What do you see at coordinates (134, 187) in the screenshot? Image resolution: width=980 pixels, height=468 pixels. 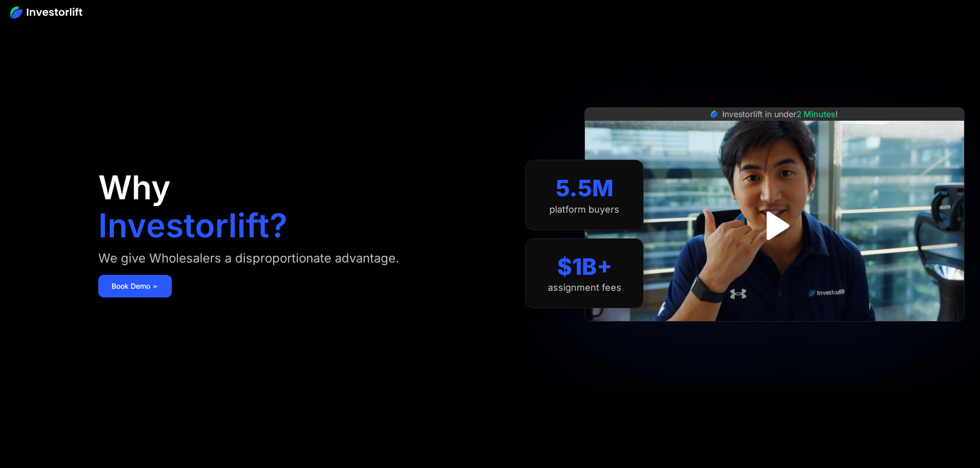 I see `h1: Why` at bounding box center [134, 187].